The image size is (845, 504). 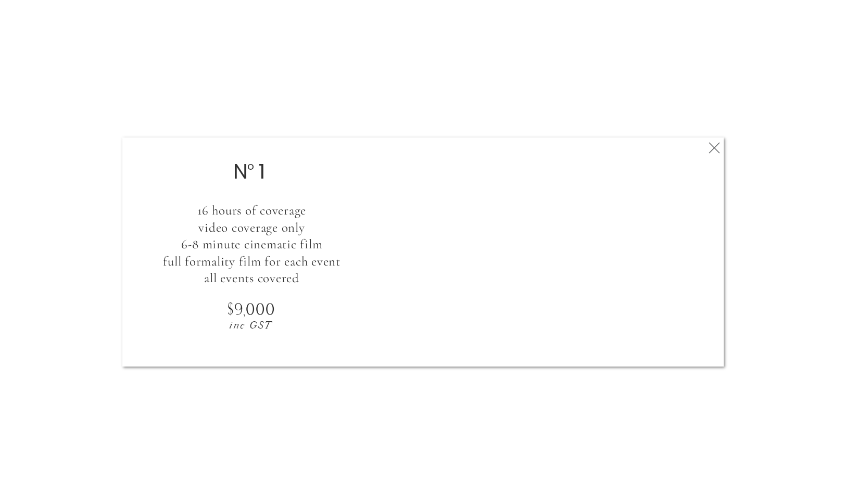 What do you see at coordinates (422, 129) in the screenshot?
I see `p: choose a collection` at bounding box center [422, 129].